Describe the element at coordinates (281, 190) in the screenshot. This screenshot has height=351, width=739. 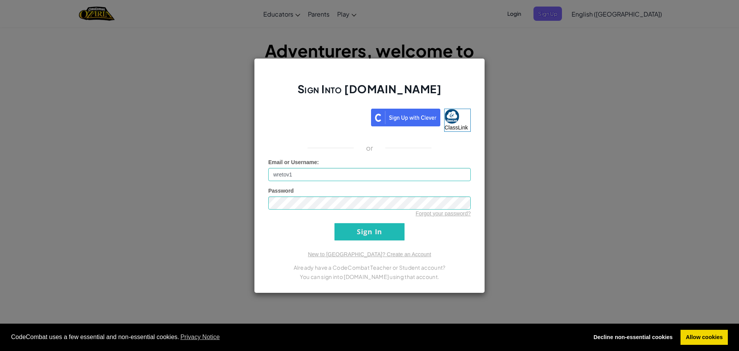
I see `span: Password` at that location.